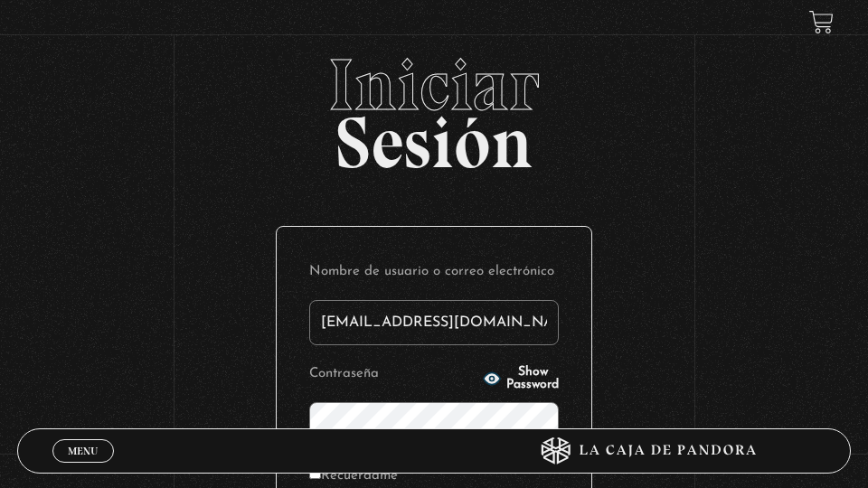 Image resolution: width=868 pixels, height=488 pixels. I want to click on h2: Sesión, so click(434, 107).